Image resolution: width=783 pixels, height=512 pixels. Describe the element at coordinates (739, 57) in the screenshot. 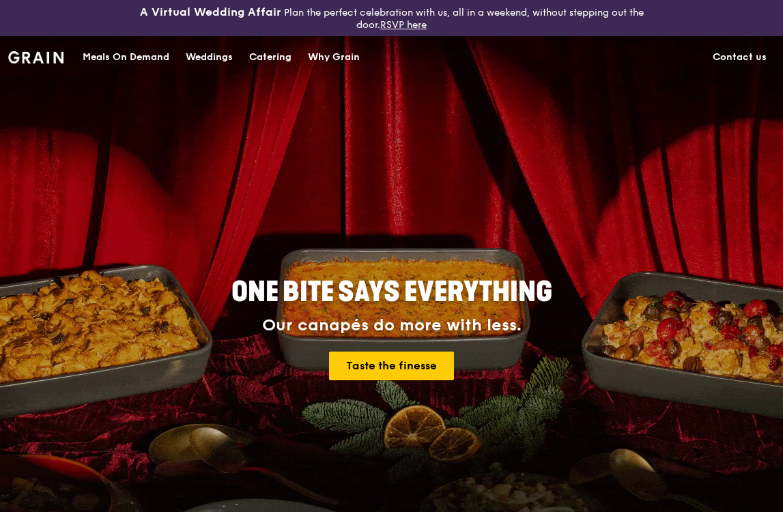

I see `a: Contact us` at that location.